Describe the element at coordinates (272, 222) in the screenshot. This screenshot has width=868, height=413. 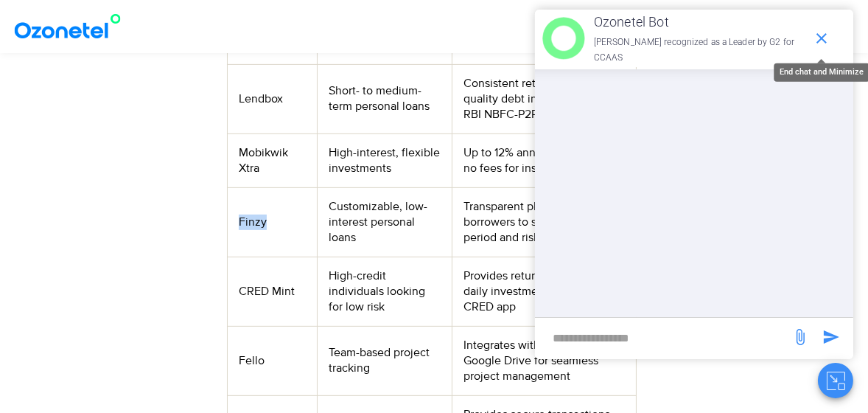
I see `td: Finzy` at that location.